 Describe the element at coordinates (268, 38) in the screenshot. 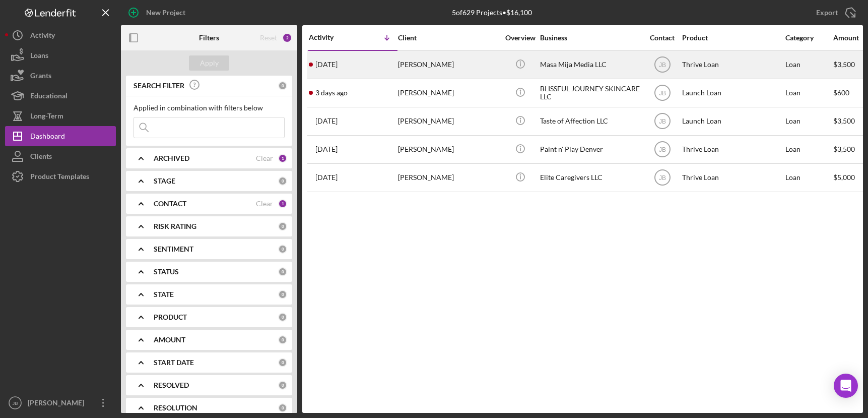

I see `div: Reset` at that location.